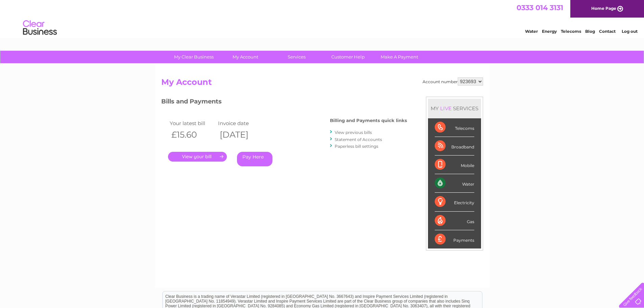 The height and width of the screenshot is (308, 644). What do you see at coordinates (297, 57) in the screenshot?
I see `a: Services` at bounding box center [297, 57].